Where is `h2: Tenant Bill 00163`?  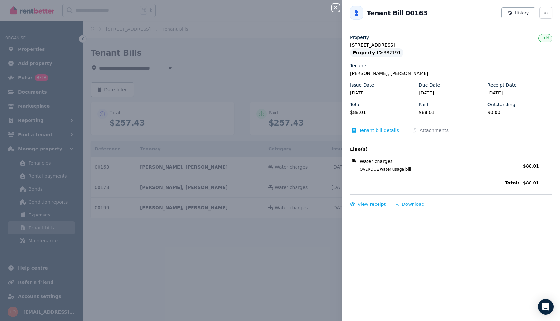
h2: Tenant Bill 00163 is located at coordinates (397, 13).